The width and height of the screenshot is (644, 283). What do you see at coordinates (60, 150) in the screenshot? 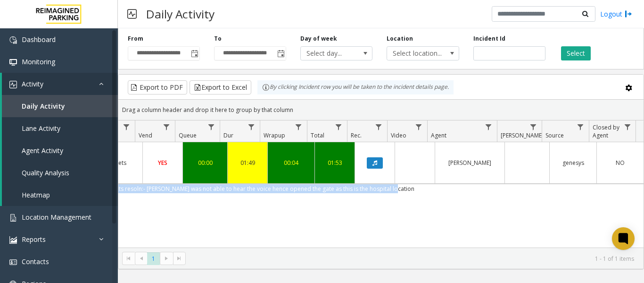
I see `a: Agent Activity` at bounding box center [60, 150].